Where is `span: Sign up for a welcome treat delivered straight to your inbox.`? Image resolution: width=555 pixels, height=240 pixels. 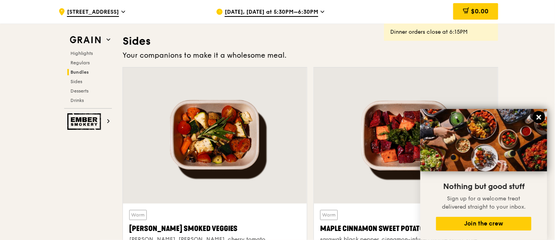
span: Sign up for a welcome treat delivered straight to your inbox. is located at coordinates (484, 202).